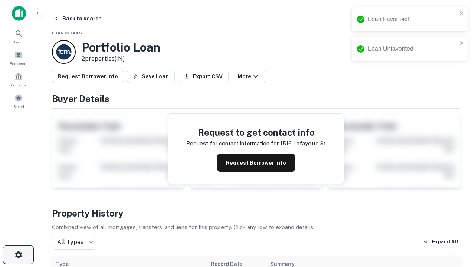 The height and width of the screenshot is (267, 475). What do you see at coordinates (19, 36) in the screenshot?
I see `div: Search` at bounding box center [19, 36].